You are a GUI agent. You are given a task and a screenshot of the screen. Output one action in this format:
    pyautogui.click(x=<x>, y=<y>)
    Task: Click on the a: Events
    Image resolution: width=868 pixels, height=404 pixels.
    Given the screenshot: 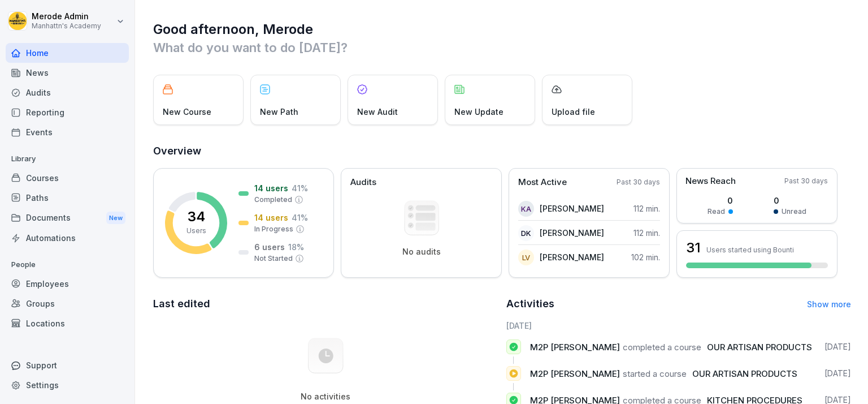 What is the action you would take?
    pyautogui.click(x=67, y=132)
    